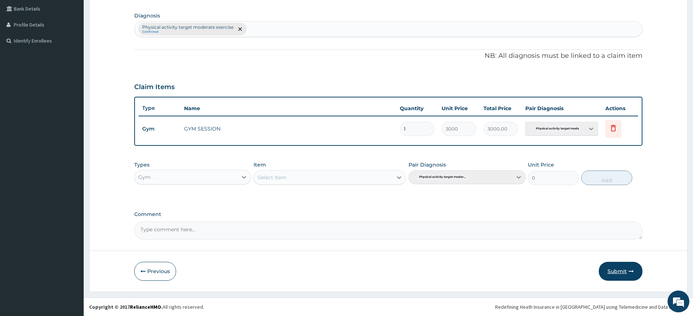 This screenshot has width=693, height=316. What do you see at coordinates (155, 272) in the screenshot?
I see `button: Previous` at bounding box center [155, 272].